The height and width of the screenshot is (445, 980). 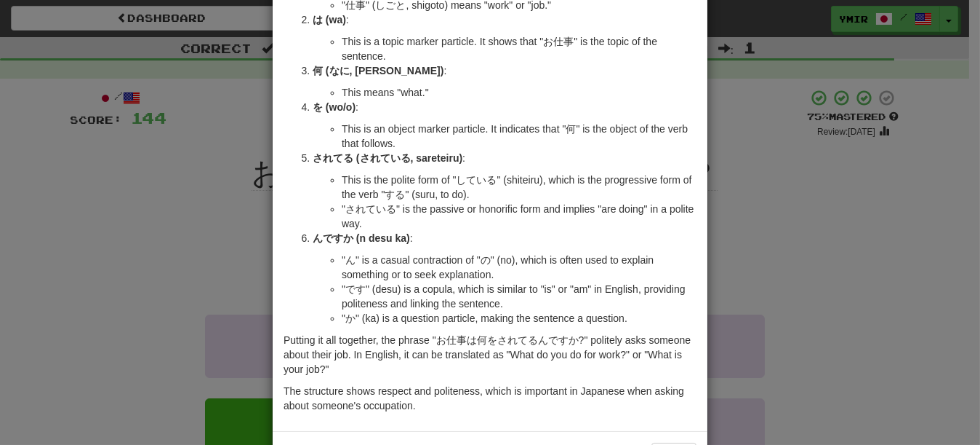 What do you see at coordinates (519, 296) in the screenshot?
I see `li: "です" (desu) is a copula, which is similar to "is" or "am" in English, providing politeness and li...` at bounding box center [519, 296].